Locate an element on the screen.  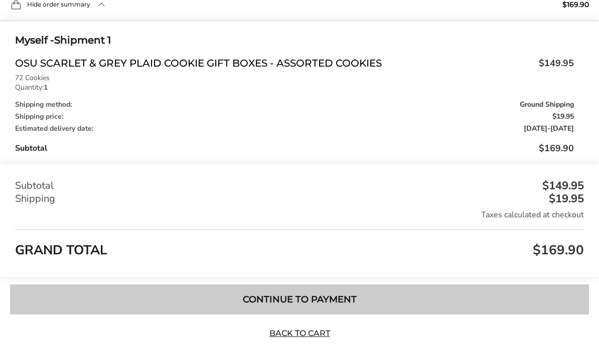
span: $149.95 is located at coordinates (554, 63).